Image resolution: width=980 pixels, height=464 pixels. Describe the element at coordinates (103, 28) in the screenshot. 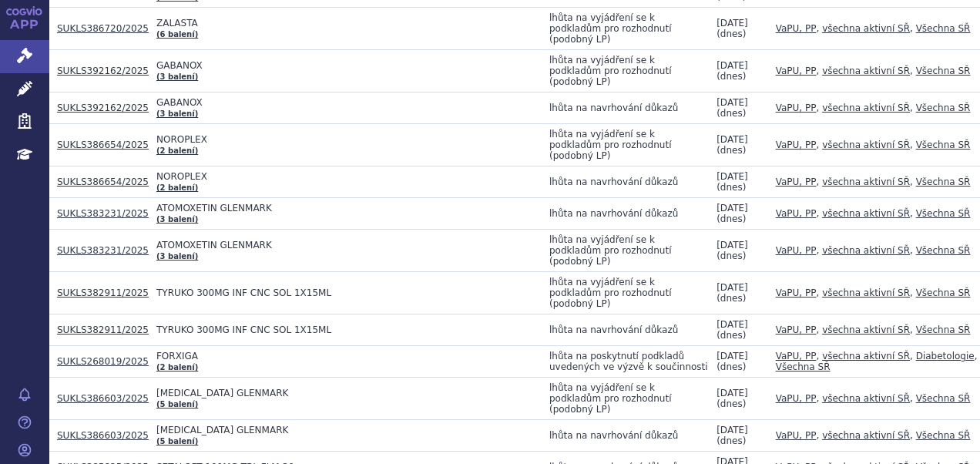

I see `a: SUKLS386720/2025` at that location.